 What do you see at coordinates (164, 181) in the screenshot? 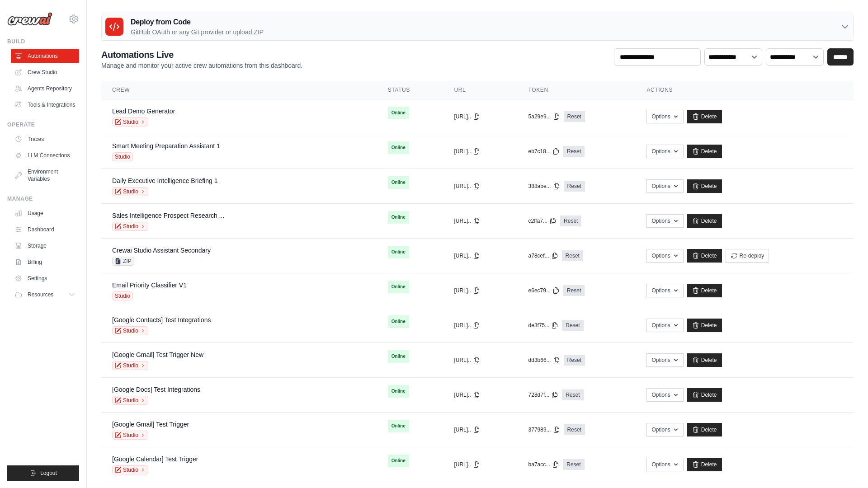
I see `a: Daily Executive Intelligence Briefing 1` at bounding box center [164, 181].